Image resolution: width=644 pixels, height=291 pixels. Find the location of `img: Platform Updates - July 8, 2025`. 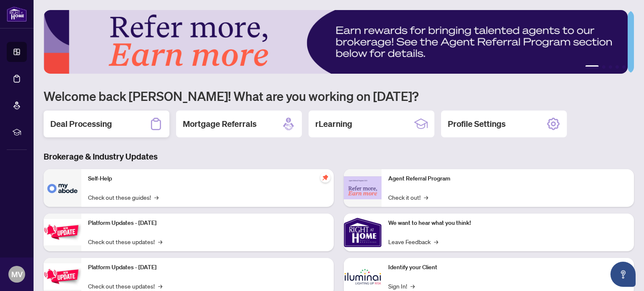

img: Platform Updates - July 8, 2025 is located at coordinates (63, 277).